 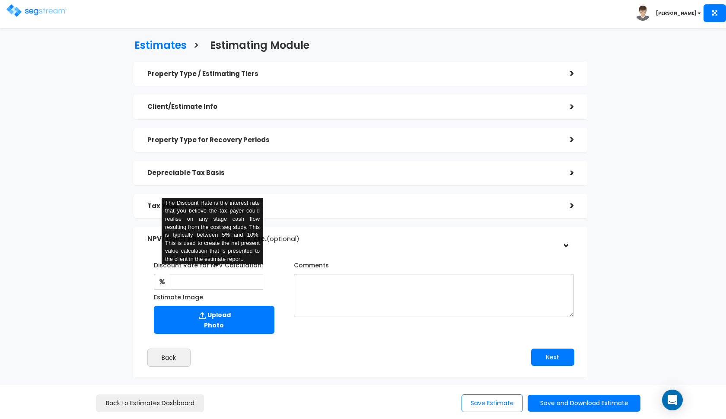 What do you see at coordinates (311, 264) in the screenshot?
I see `label: Comments` at bounding box center [311, 264].